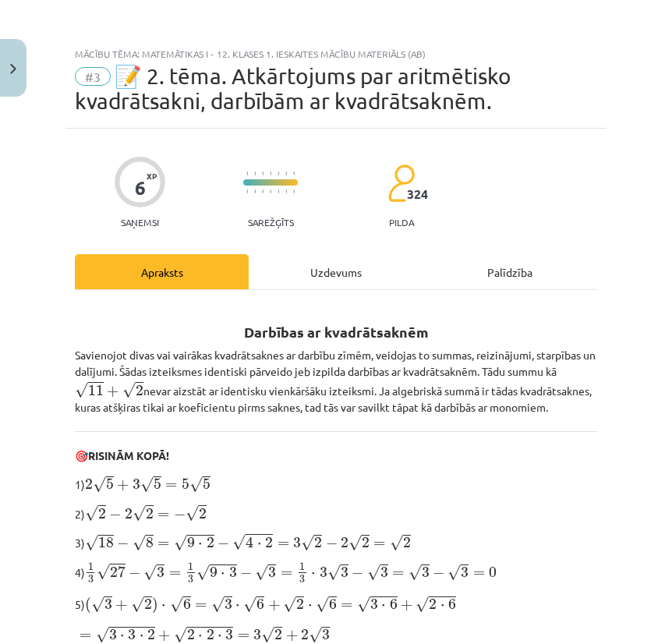  What do you see at coordinates (129, 455) in the screenshot?
I see `b: RISINĀM KOPĀ!` at bounding box center [129, 455].